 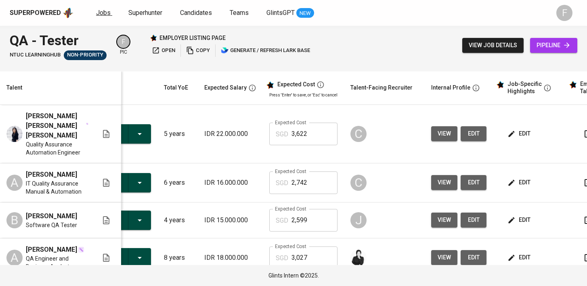 What do you see at coordinates (145, 13) in the screenshot?
I see `span: Superhunter` at bounding box center [145, 13].